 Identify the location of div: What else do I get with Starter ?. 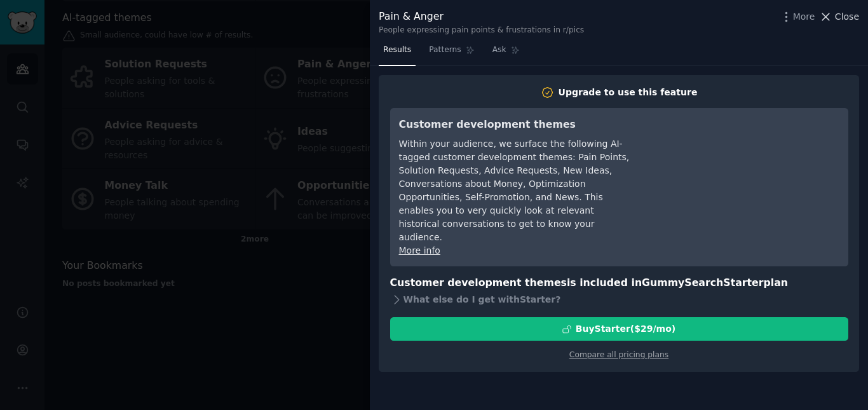
(619, 299).